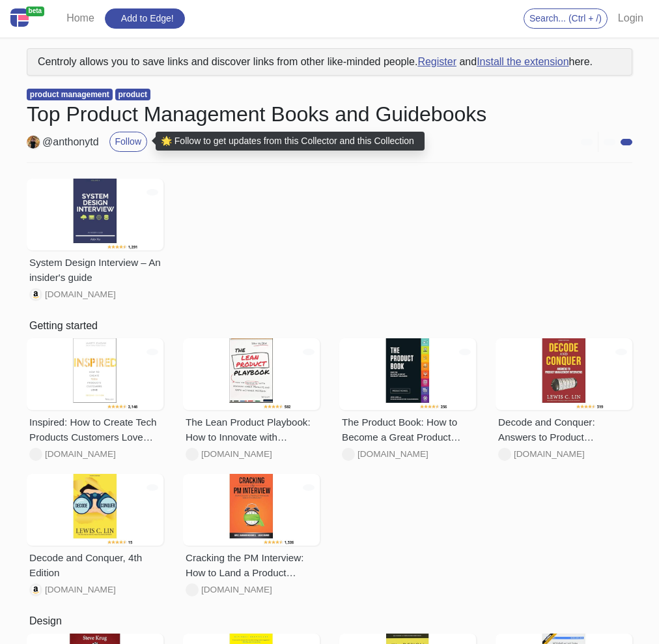  What do you see at coordinates (95, 430) in the screenshot?
I see `div: Inspired: How to Create Tech Products Customers Love (Silicon Valley Product Group)` at bounding box center [95, 430].